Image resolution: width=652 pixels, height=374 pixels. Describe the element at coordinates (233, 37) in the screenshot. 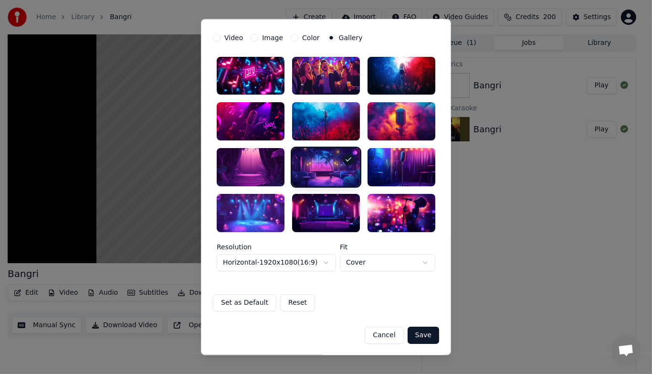

I see `label: Video` at that location.